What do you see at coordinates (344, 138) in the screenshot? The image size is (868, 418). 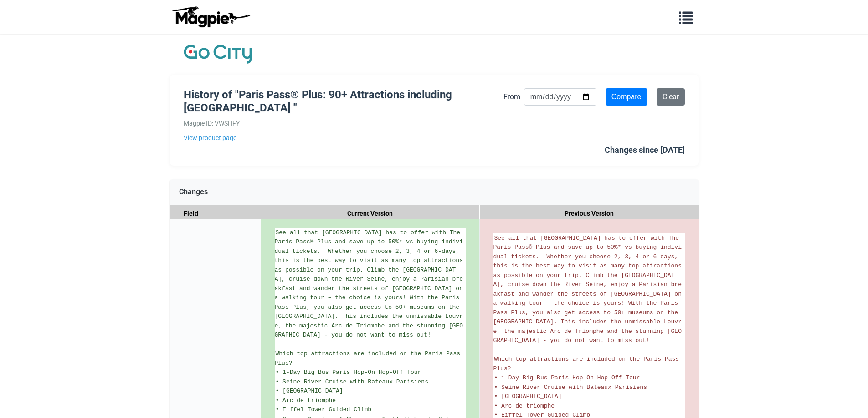 I see `a: View product page` at bounding box center [344, 138].